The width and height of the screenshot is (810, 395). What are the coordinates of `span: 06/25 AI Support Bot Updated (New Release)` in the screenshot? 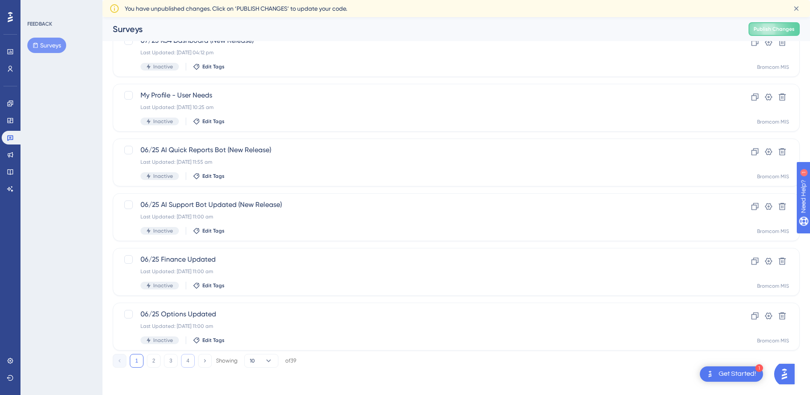 It's located at (422, 205).